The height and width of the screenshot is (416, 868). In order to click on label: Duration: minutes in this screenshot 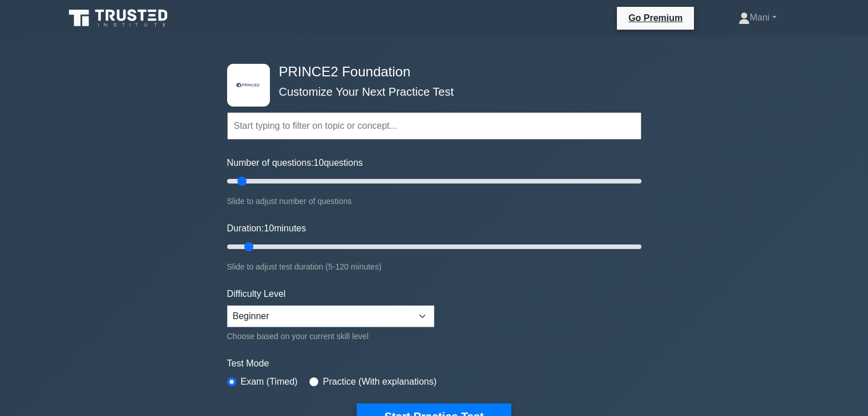, I will do `click(267, 229)`.